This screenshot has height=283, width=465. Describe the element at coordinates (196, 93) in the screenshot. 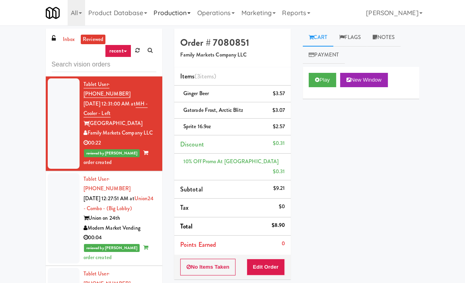

I see `span: Ginger Beer` at that location.